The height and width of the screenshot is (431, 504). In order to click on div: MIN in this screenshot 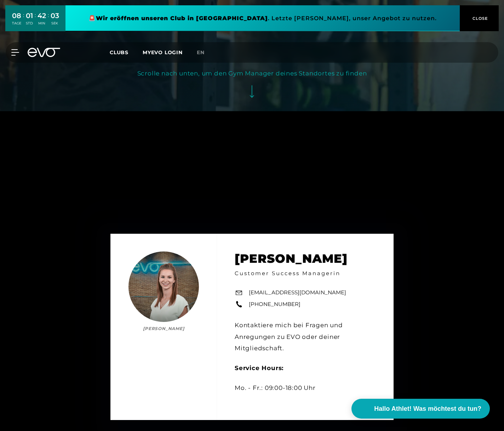, I will do `click(41, 24)`.